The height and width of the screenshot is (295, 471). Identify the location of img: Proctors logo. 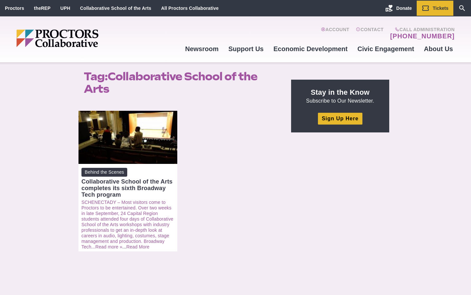
(82, 38).